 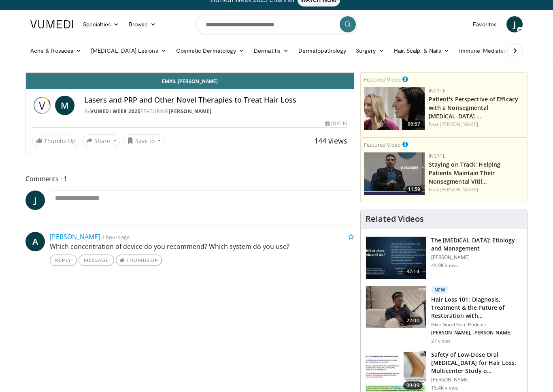 I want to click on h3: Hair Loss 101: Diagnosis, Treatment & the Future of Restoration with…, so click(x=477, y=307).